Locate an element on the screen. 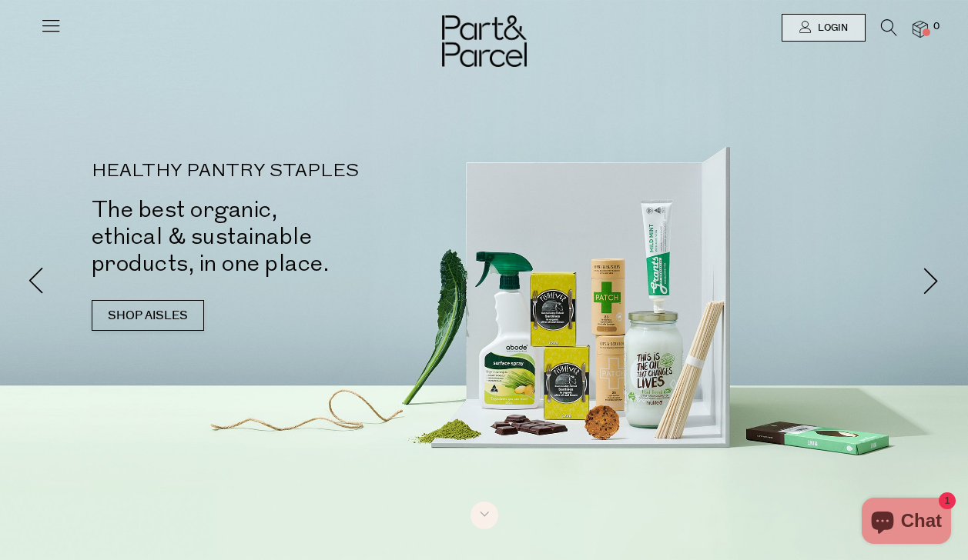 The image size is (968, 560). a: 0 is located at coordinates (920, 29).